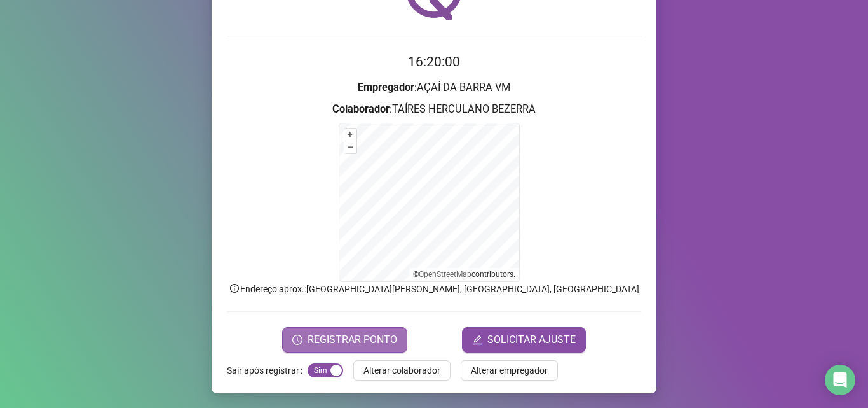 The width and height of the screenshot is (868, 408). I want to click on button: Alterar colaborador, so click(402, 370).